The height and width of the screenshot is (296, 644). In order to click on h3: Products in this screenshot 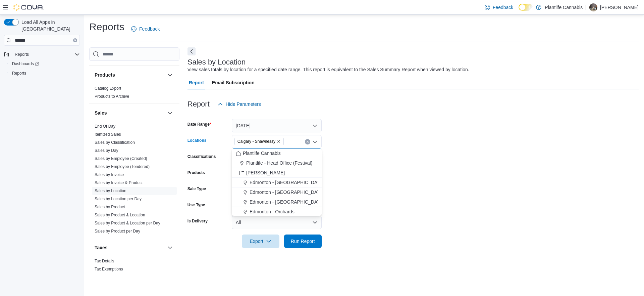, I will do `click(105, 75)`.